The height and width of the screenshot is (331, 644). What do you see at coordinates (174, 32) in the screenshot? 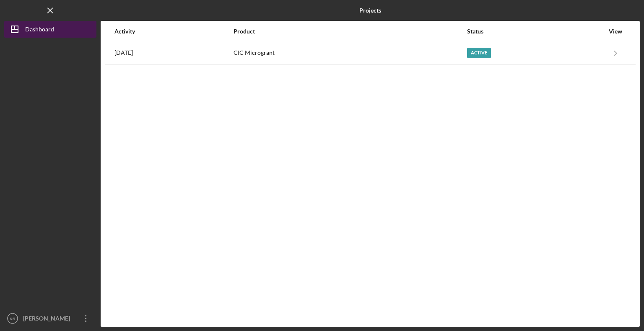
I see `div: Activity` at bounding box center [174, 32].